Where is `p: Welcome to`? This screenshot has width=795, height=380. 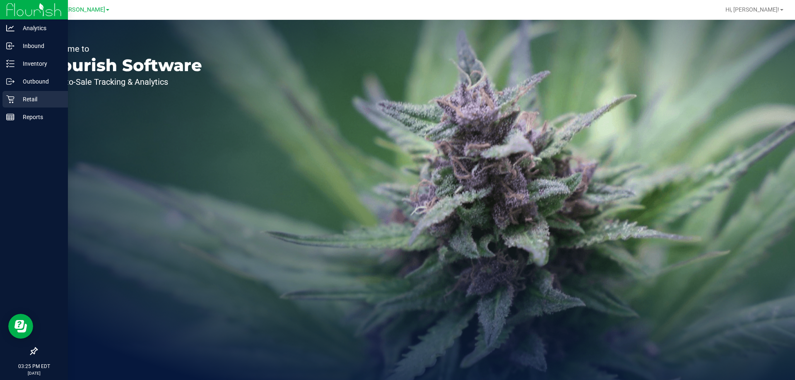 p: Welcome to is located at coordinates (123, 49).